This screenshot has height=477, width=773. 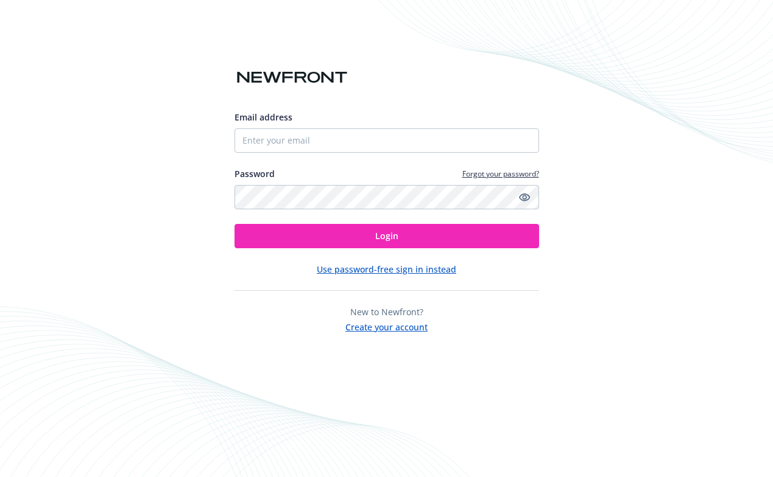 I want to click on button: Login, so click(x=387, y=236).